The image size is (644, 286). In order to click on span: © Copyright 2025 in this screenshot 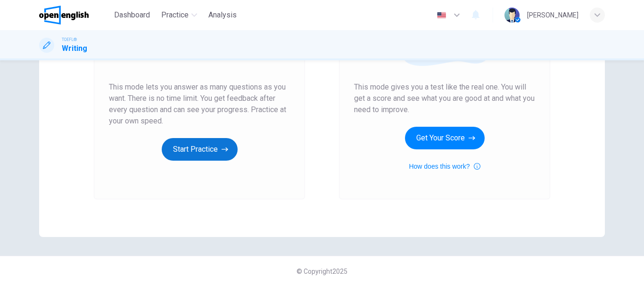, I will do `click(322, 272)`.